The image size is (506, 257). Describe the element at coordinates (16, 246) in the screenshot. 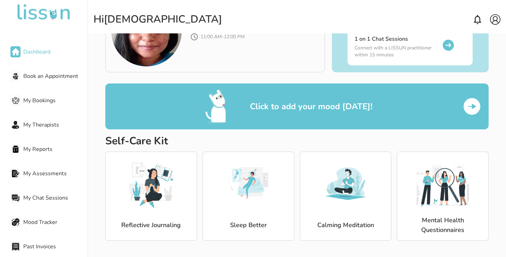

I see `img: Past Invoices` at that location.